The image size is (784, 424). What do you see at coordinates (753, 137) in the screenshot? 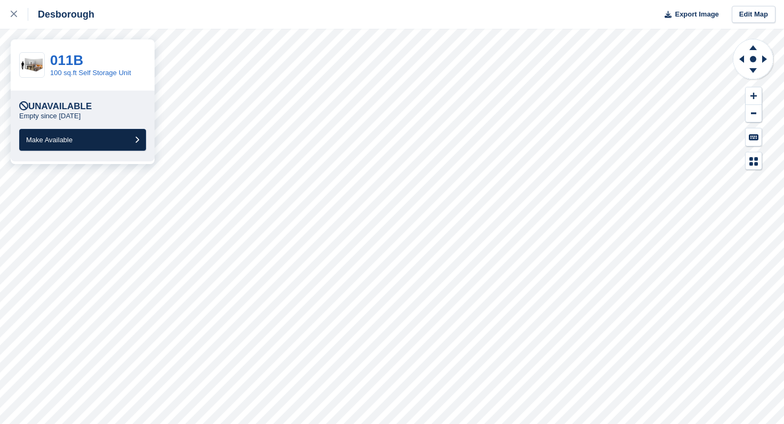
I see `button: Keyboard Shortcuts` at bounding box center [753, 137].